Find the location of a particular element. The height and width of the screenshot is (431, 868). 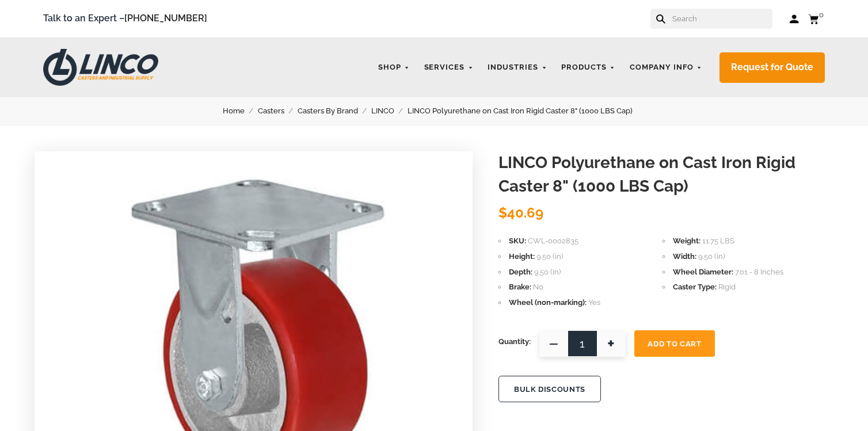

input: Search is located at coordinates (722, 18).